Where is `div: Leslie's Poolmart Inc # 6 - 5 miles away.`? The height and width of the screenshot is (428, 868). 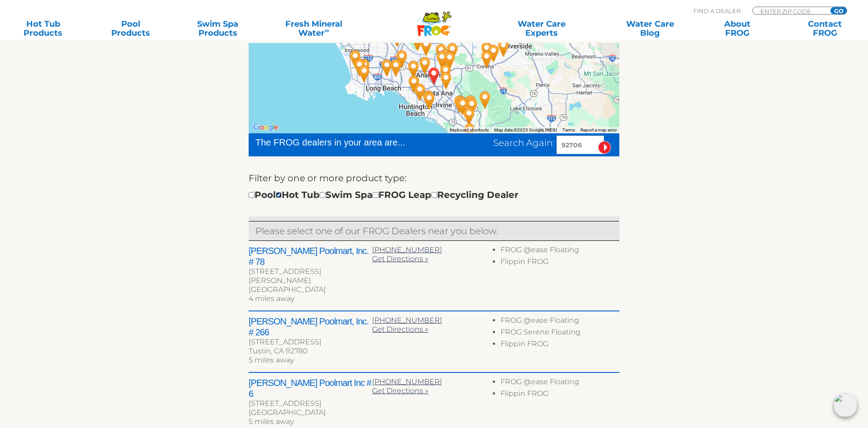
div: Leslie's Poolmart Inc # 6 - 5 miles away. is located at coordinates (425, 65).